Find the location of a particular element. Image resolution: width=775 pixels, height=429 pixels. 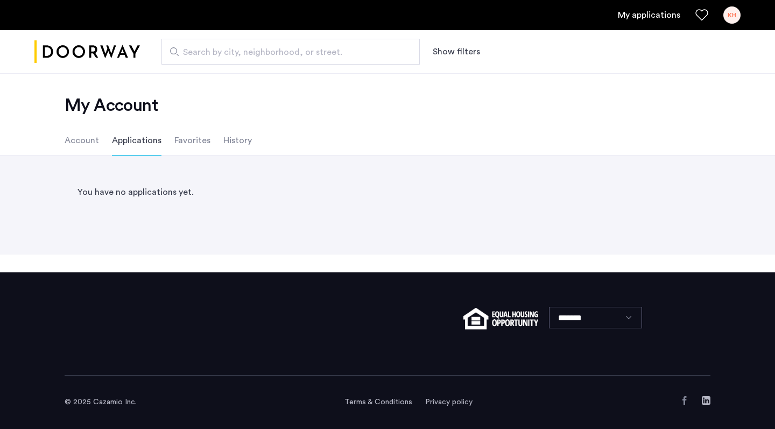

a: LinkedIn is located at coordinates (706, 400).